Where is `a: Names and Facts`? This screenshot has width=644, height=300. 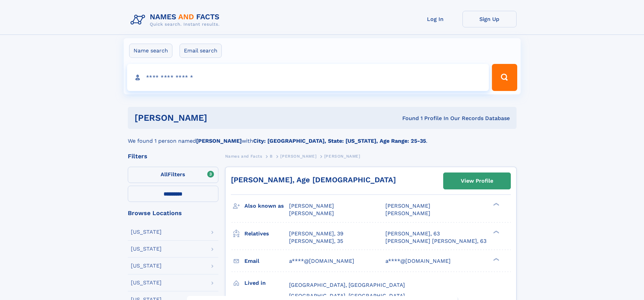 a: Names and Facts is located at coordinates (244, 156).